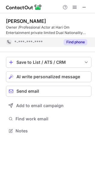 This screenshot has height=192, width=95. What do you see at coordinates (49, 131) in the screenshot?
I see `button: Notes` at bounding box center [49, 131].